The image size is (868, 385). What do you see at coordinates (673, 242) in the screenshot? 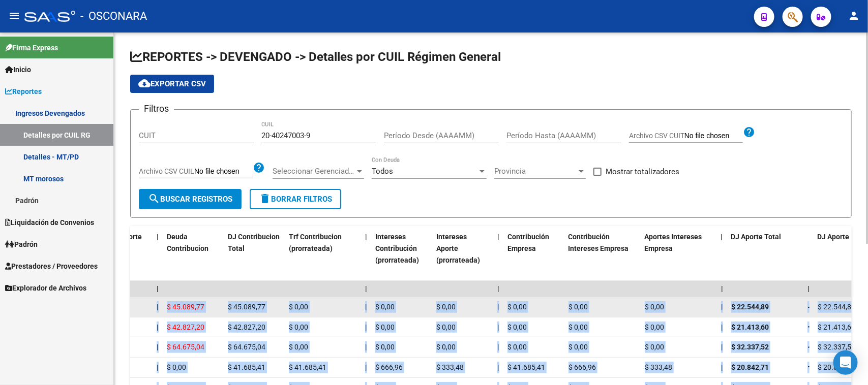
I see `span: Aportes Intereses Empresa` at bounding box center [673, 242].